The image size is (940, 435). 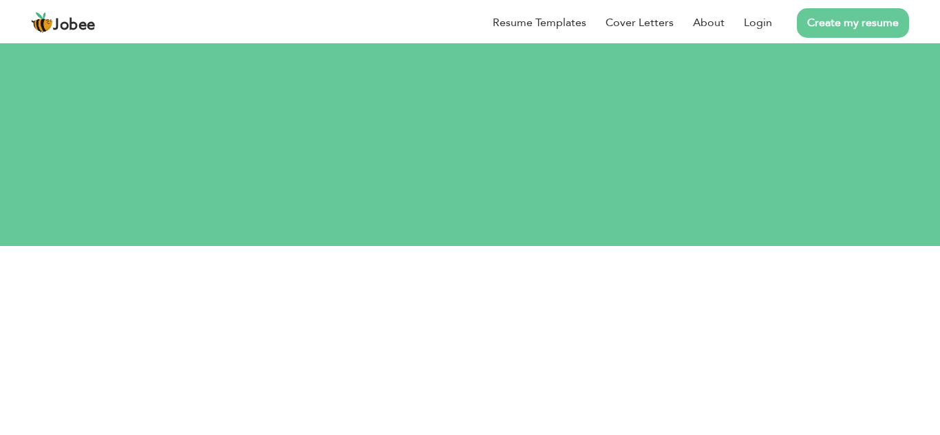 What do you see at coordinates (74, 25) in the screenshot?
I see `span: Jobee` at bounding box center [74, 25].